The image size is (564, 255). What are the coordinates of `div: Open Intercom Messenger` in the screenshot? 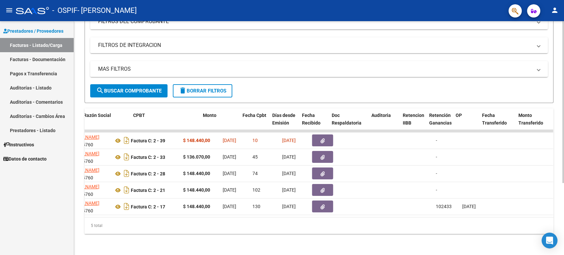 It's located at (549, 240).